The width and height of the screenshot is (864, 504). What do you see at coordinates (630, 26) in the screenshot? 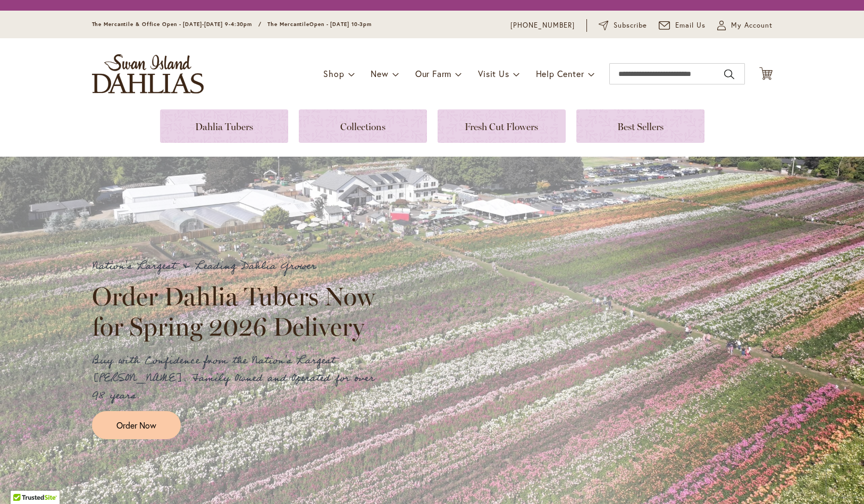
I see `span: Subscribe` at bounding box center [630, 26].